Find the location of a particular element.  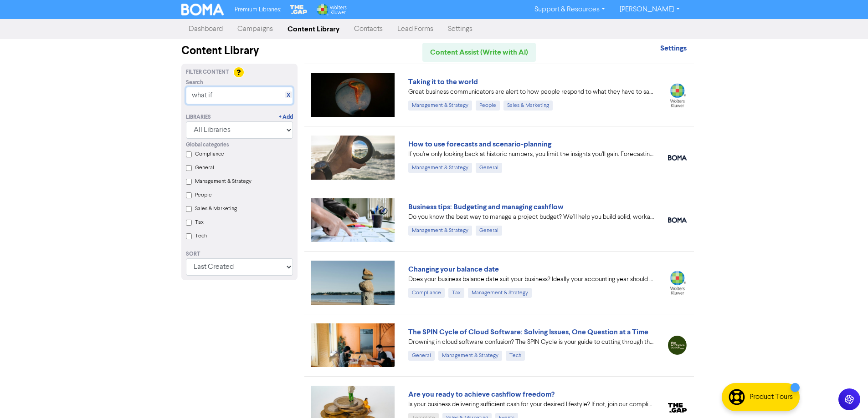

a: How to use forecasts and scenario-planning is located at coordinates (480, 144).